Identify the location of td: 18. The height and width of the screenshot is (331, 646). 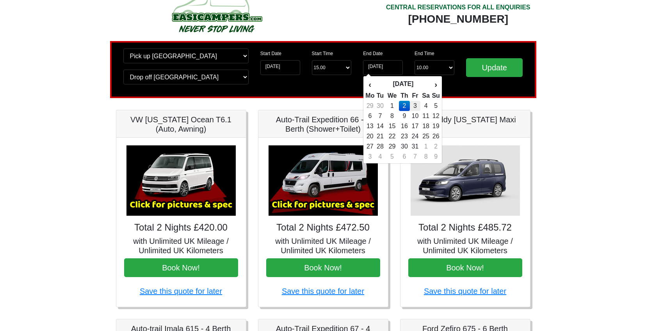
(426, 126).